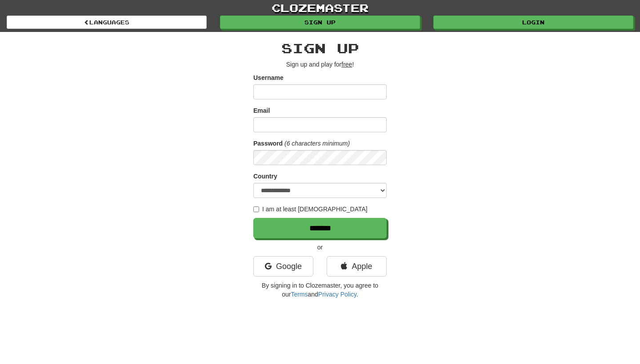  I want to click on a: Languages, so click(107, 22).